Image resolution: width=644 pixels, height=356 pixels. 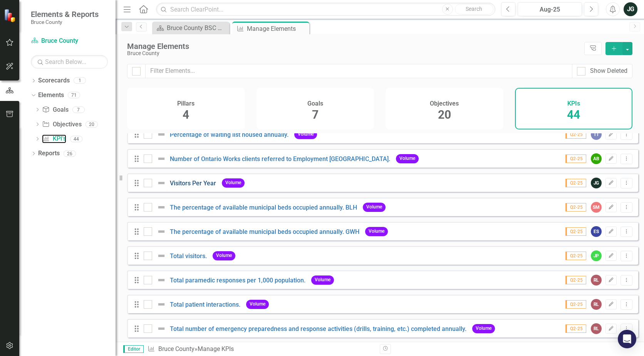 I want to click on div: 1, so click(x=80, y=80).